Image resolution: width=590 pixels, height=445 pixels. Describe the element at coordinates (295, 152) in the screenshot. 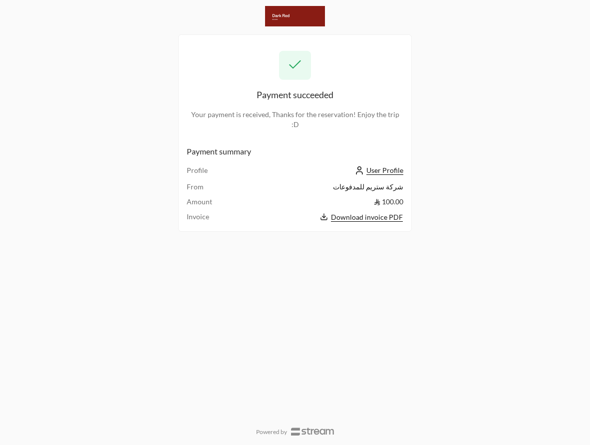

I see `h2: Payment summary` at that location.